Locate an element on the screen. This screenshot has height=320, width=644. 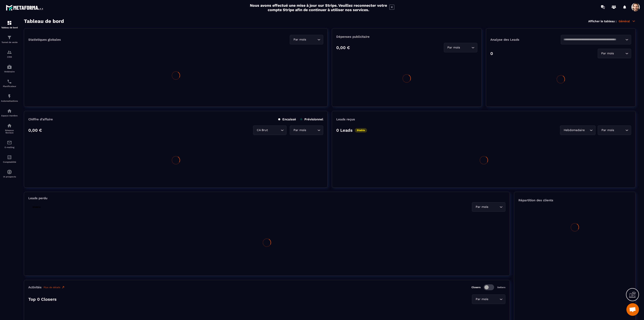
span: CA Brut is located at coordinates (262, 130).